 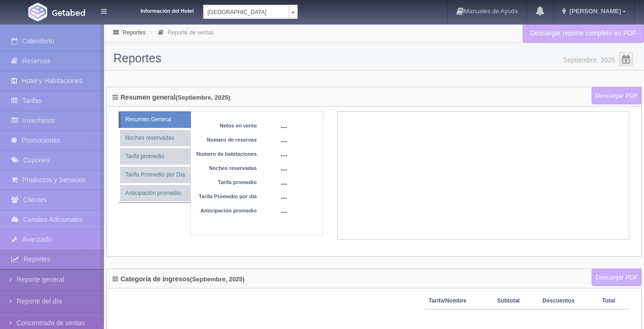 What do you see at coordinates (191, 33) in the screenshot?
I see `a: Reporte de ventas` at bounding box center [191, 33].